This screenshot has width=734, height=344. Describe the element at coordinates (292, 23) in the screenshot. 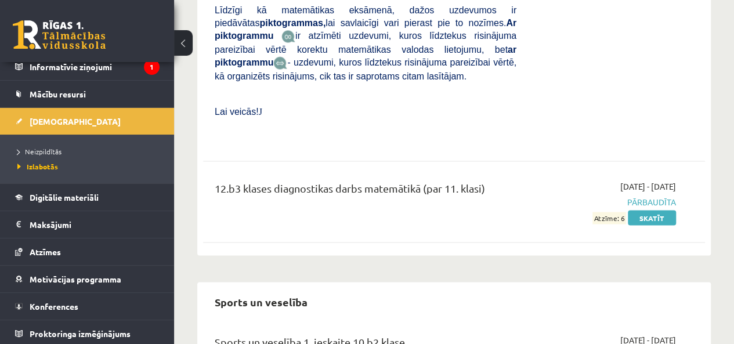

I see `b: piktogrammas,` at that location.